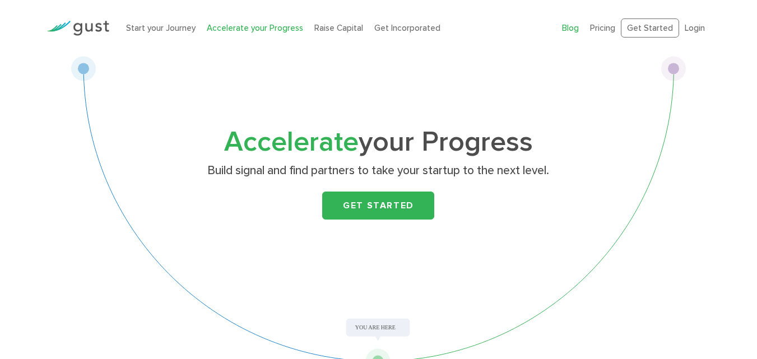  Describe the element at coordinates (161, 28) in the screenshot. I see `a: Start your Journey` at that location.